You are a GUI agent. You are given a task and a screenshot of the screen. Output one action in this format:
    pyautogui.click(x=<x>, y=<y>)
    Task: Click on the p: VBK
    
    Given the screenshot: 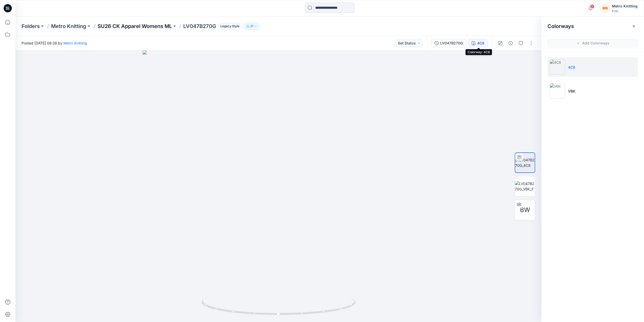 What is the action you would take?
    pyautogui.click(x=572, y=91)
    